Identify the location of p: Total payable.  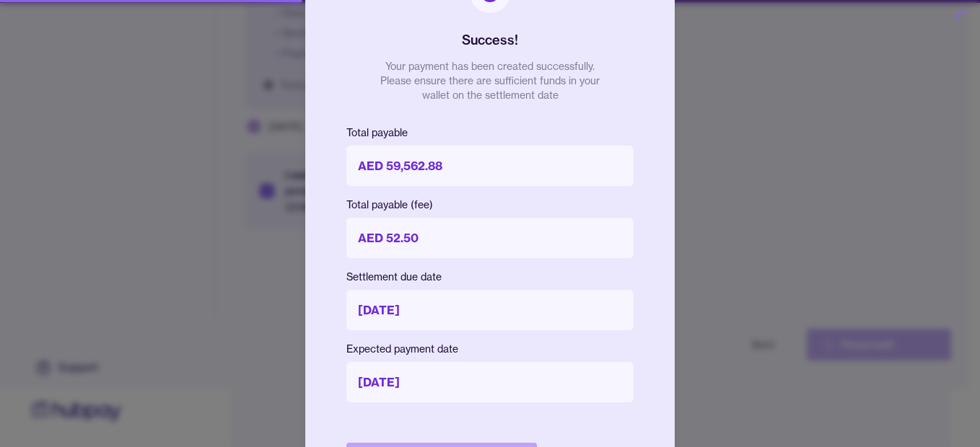
(490, 132).